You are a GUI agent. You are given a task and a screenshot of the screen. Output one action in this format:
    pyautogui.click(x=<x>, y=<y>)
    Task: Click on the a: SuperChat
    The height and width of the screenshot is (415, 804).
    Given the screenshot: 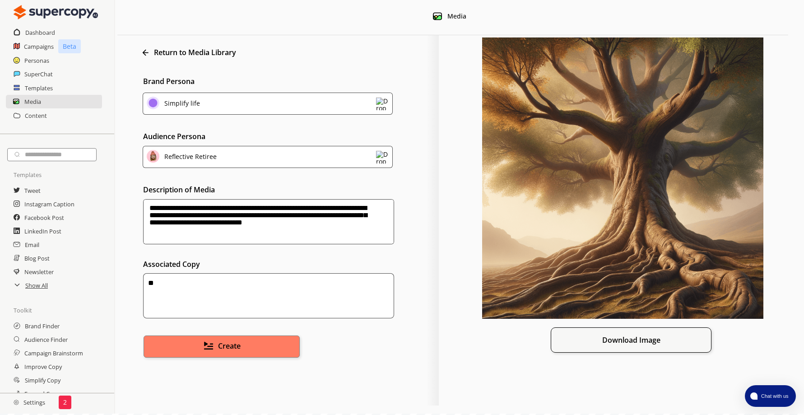 What is the action you would take?
    pyautogui.click(x=38, y=74)
    